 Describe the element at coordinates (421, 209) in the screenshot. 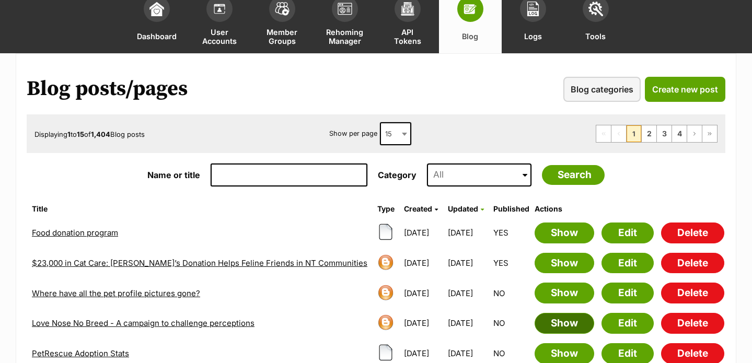

I see `a: Created` at that location.